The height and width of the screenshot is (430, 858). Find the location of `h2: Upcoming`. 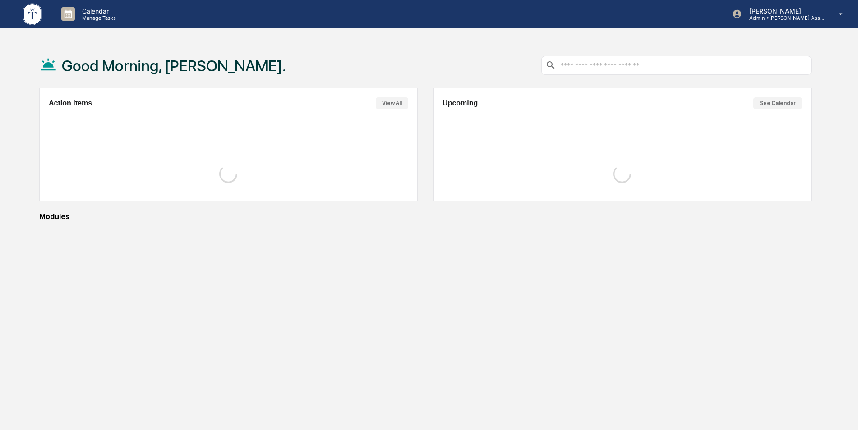

h2: Upcoming is located at coordinates (460, 103).